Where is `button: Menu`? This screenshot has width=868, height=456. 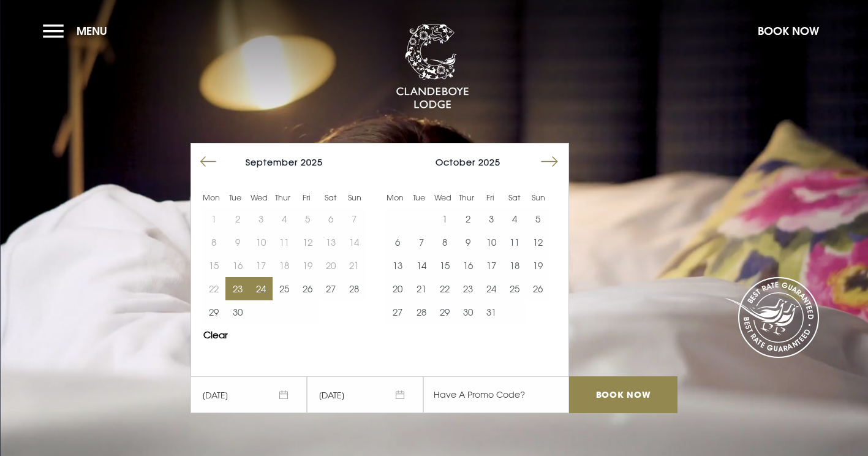
button: Menu is located at coordinates (78, 31).